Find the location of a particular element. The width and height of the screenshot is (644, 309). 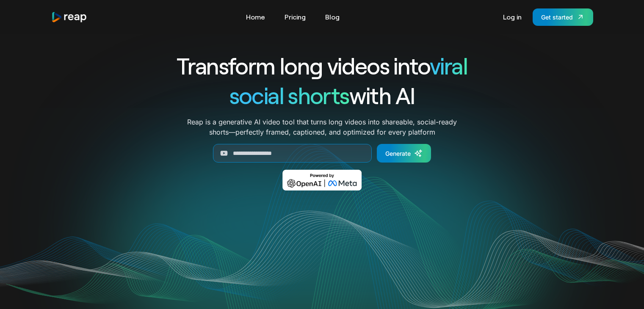

span: viral is located at coordinates (449, 65).